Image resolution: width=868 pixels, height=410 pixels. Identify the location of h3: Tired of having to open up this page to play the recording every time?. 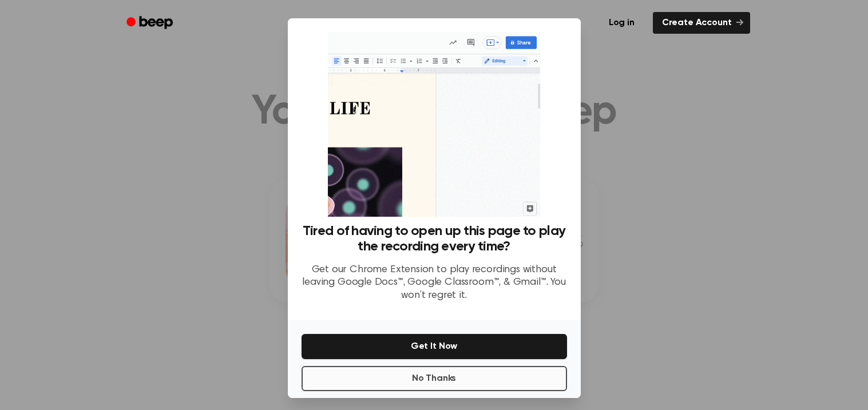
(434, 239).